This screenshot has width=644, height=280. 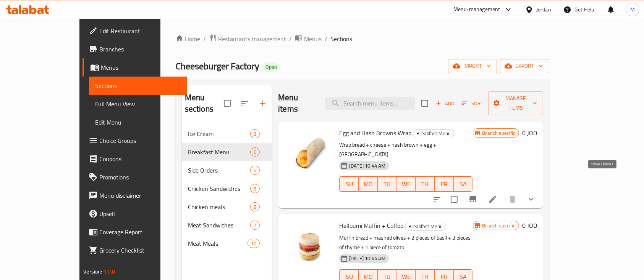 I want to click on a: Restaurants management, so click(x=248, y=39).